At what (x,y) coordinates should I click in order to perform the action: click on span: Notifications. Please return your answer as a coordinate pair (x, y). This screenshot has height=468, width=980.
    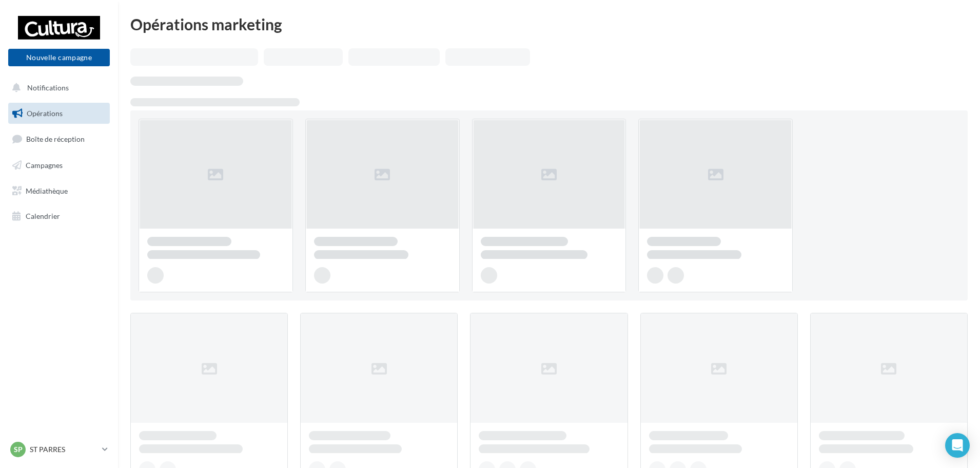
    Looking at the image, I should click on (48, 88).